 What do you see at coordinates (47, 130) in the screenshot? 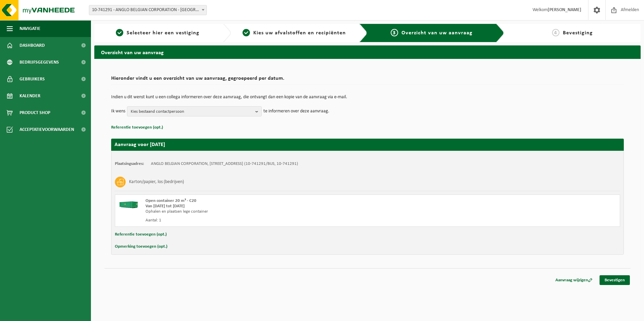
I see `span: Acceptatievoorwaarden` at bounding box center [47, 130].